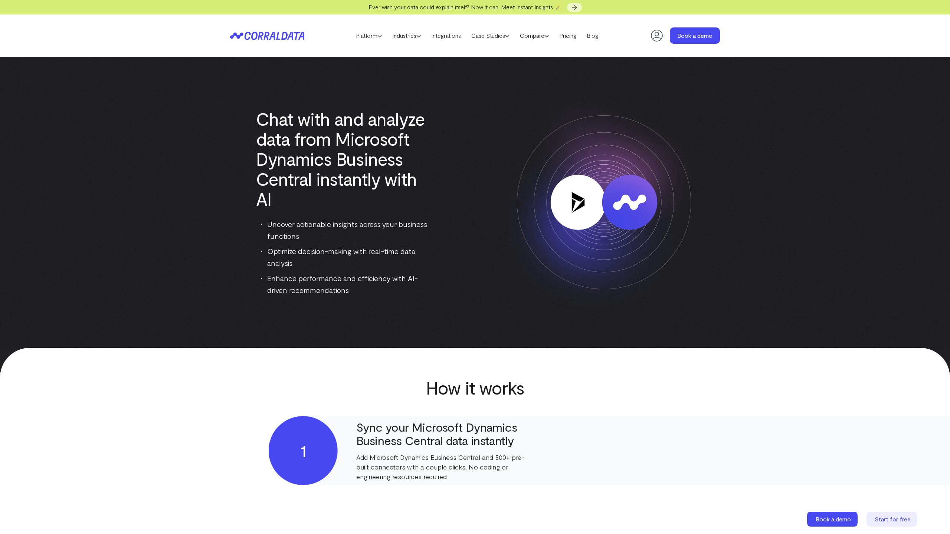 The height and width of the screenshot is (534, 950). I want to click on a: Blog, so click(592, 36).